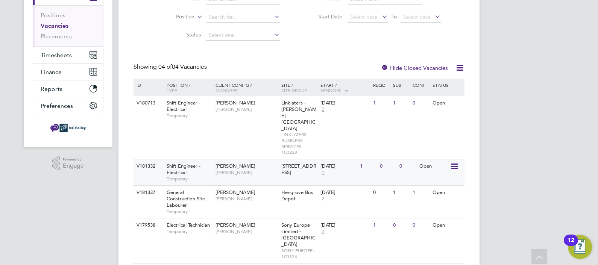  What do you see at coordinates (68, 89) in the screenshot?
I see `button: Reports` at bounding box center [68, 89].